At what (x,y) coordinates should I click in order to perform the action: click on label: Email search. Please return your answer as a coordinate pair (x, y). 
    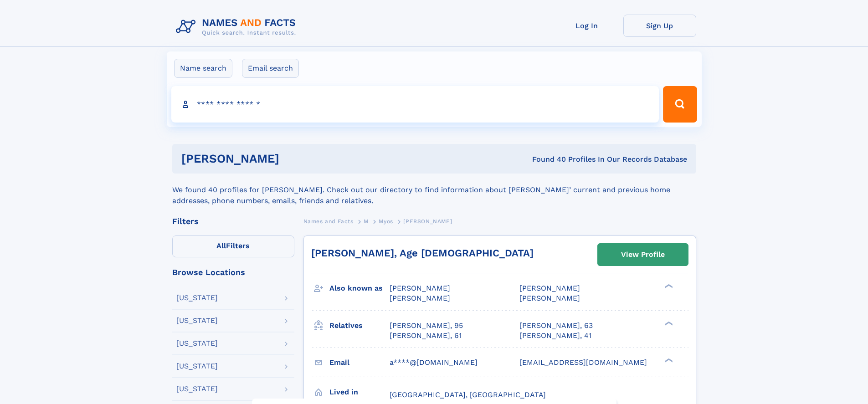
    Looking at the image, I should click on (270, 68).